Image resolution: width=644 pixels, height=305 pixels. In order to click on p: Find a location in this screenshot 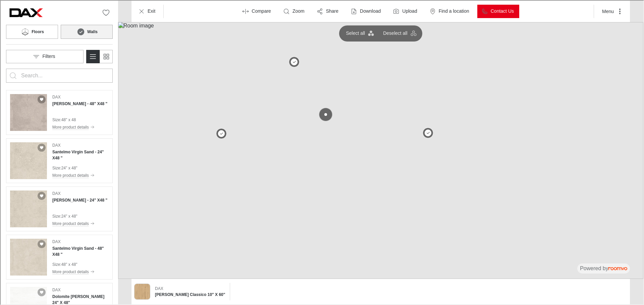, I will do `click(453, 10)`.